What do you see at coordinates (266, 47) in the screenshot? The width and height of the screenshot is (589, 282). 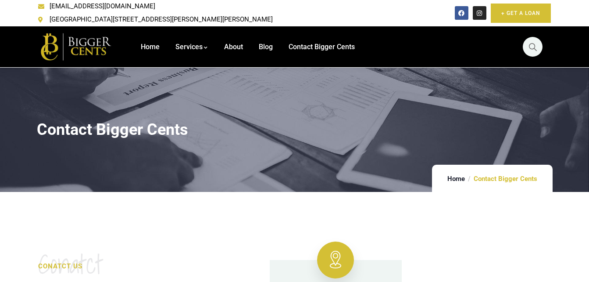 I see `a: Blog` at bounding box center [266, 47].